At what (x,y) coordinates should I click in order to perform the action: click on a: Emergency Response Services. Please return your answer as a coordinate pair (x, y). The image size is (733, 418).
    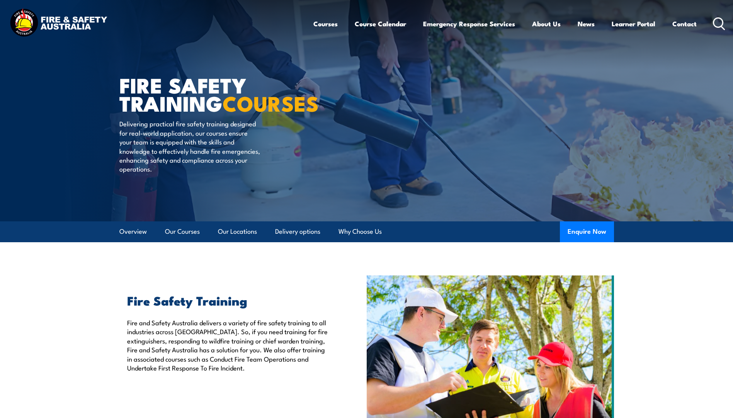
    Looking at the image, I should click on (469, 24).